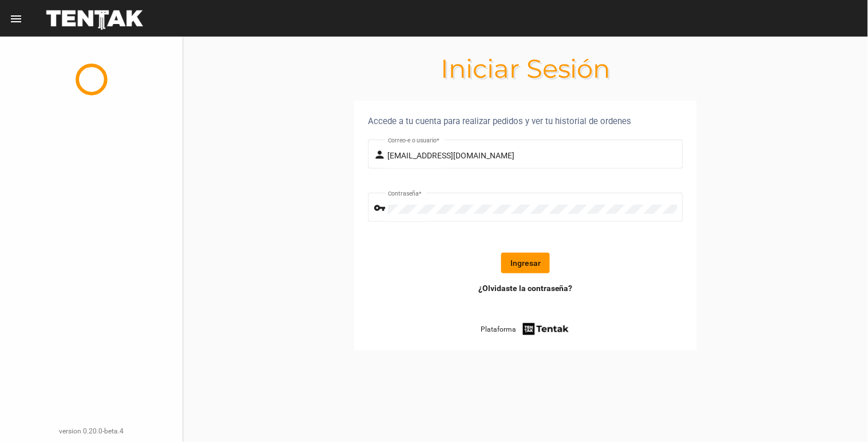 This screenshot has height=442, width=868. What do you see at coordinates (525, 263) in the screenshot?
I see `button: Ingresar` at bounding box center [525, 263].